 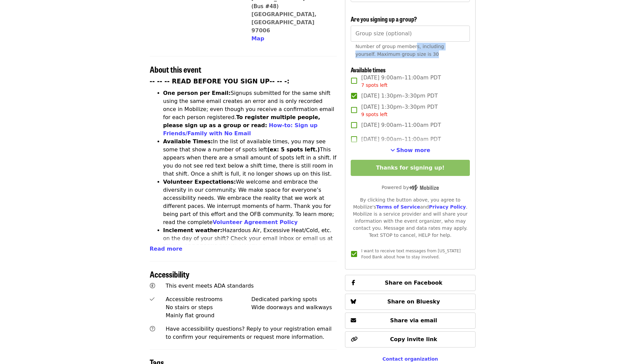 What do you see at coordinates (241, 129) in the screenshot?
I see `a: How-to: Sign up Friends/Family with No Email` at bounding box center [241, 129].